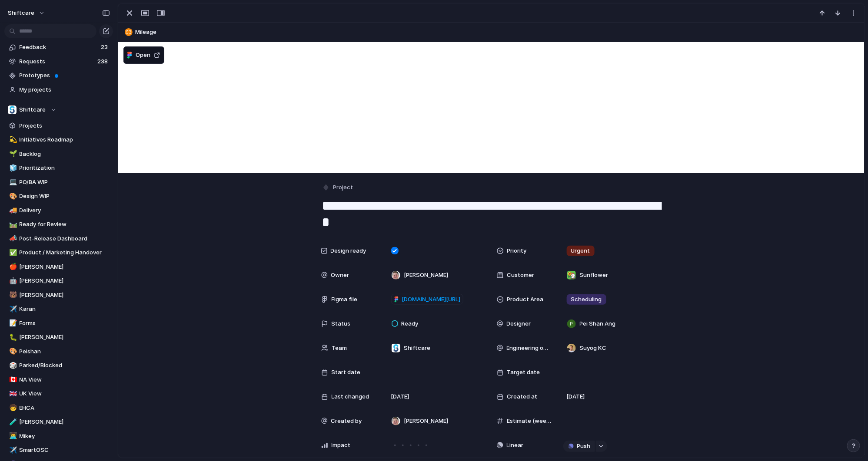  Describe the element at coordinates (58, 436) in the screenshot. I see `a: 👨‍💻Mikey` at that location.